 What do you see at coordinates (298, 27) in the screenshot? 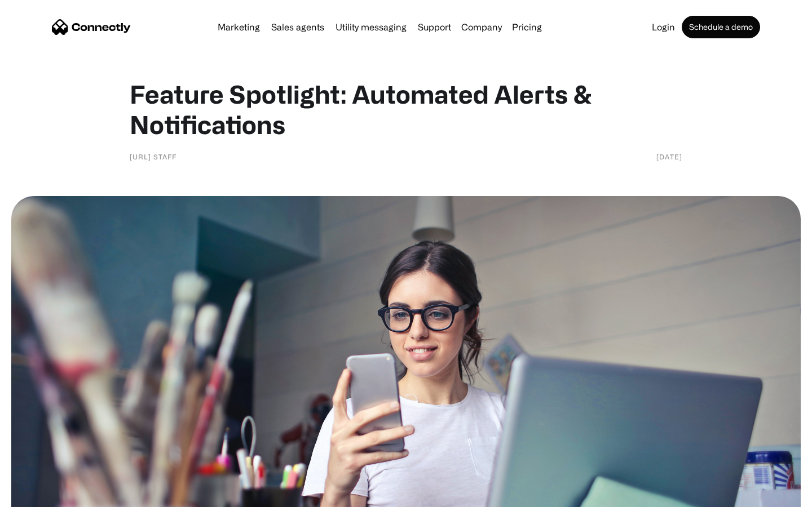
I see `a: Sales agents` at bounding box center [298, 27].